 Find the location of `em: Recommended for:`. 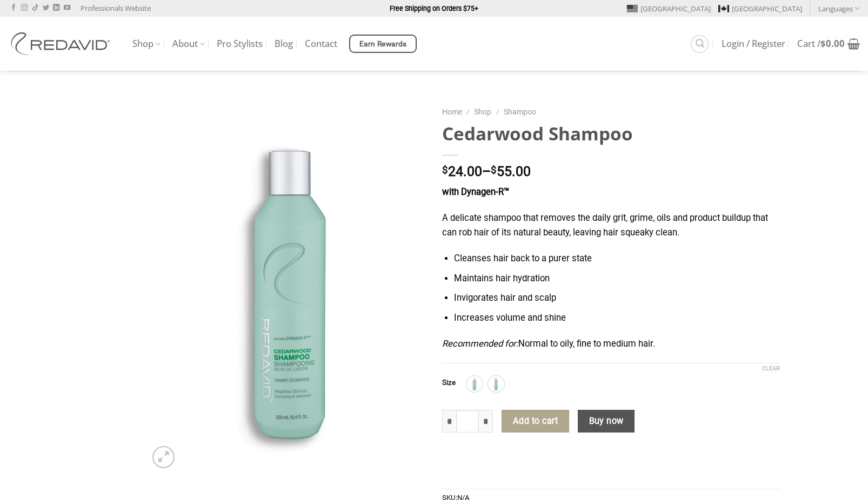

em: Recommended for: is located at coordinates (480, 344).